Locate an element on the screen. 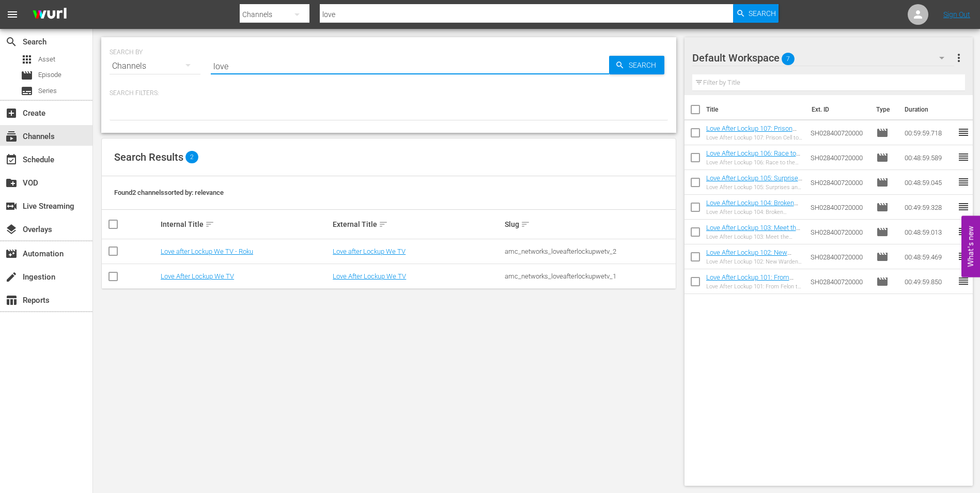  td: 00:48:59.045 is located at coordinates (929, 182).